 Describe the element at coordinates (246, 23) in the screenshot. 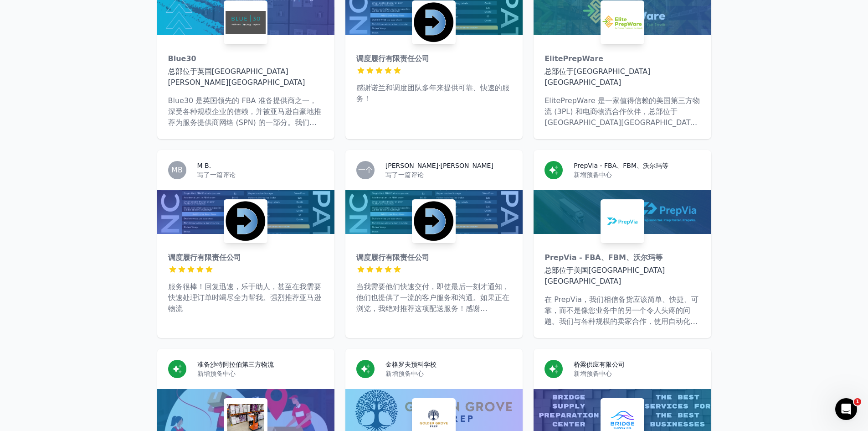

I see `img: Blue30` at that location.